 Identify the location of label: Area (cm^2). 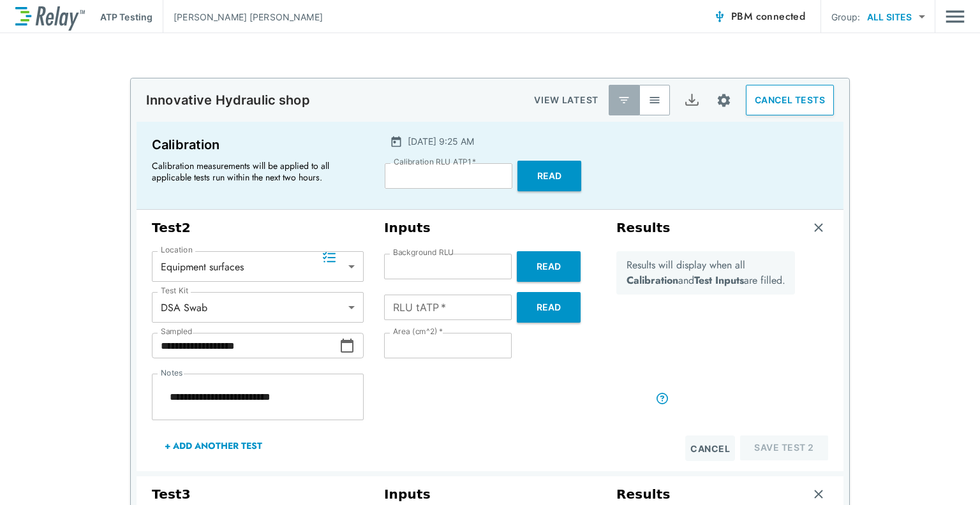
(418, 332).